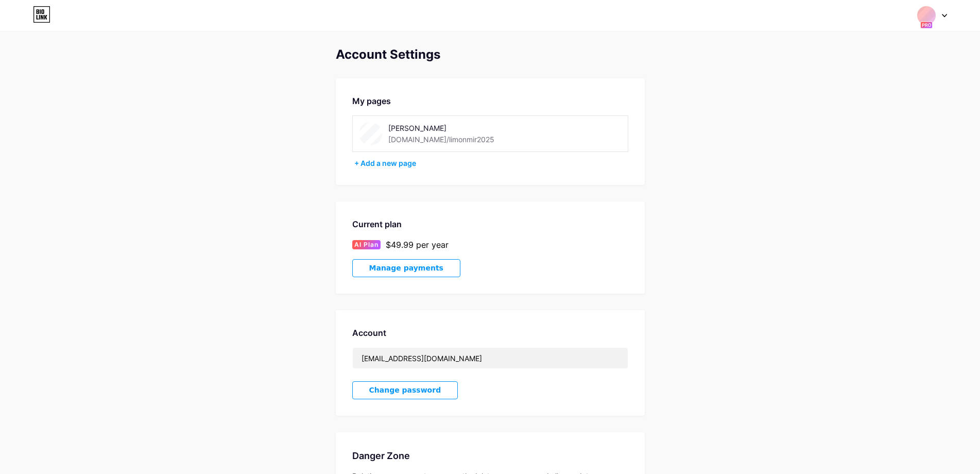 The width and height of the screenshot is (980, 474). What do you see at coordinates (417, 245) in the screenshot?
I see `div: $49.99 per year` at bounding box center [417, 245].